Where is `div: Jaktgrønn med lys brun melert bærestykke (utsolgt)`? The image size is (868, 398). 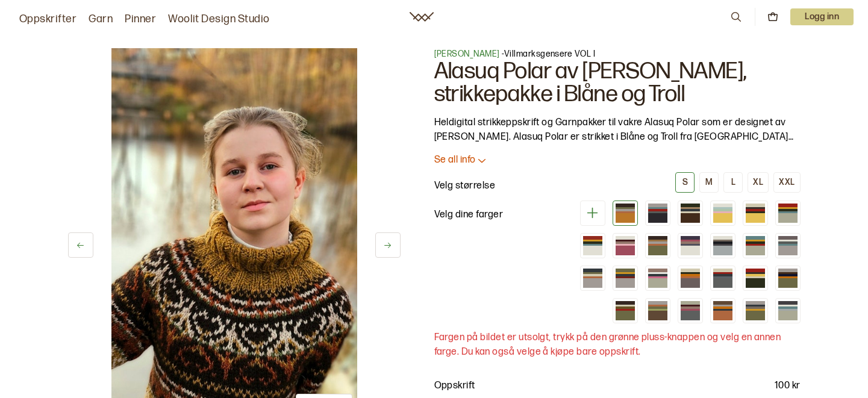 div: Jaktgrønn med lys brun melert bærestykke (utsolgt) is located at coordinates (756, 278).